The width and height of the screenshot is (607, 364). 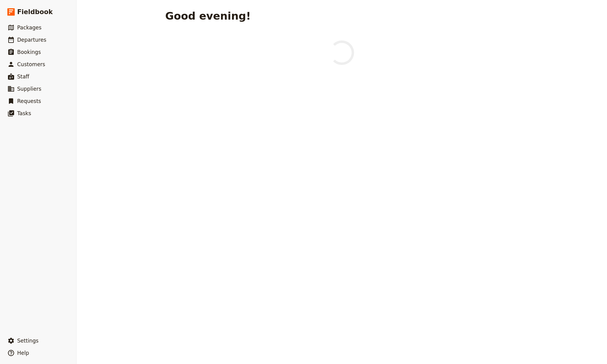 What do you see at coordinates (24, 113) in the screenshot?
I see `span: Tasks` at bounding box center [24, 113].